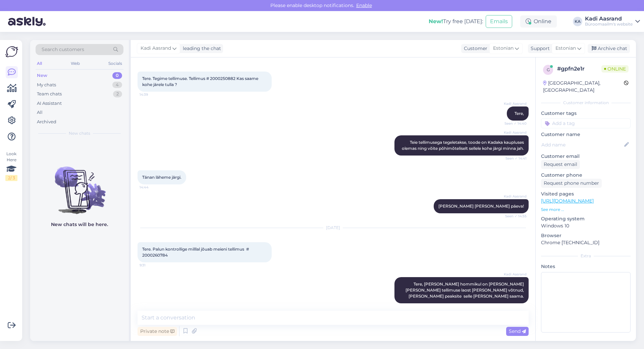 This screenshot has height=349, width=644. Describe the element at coordinates (201, 48) in the screenshot. I see `div: leading the chat` at that location.